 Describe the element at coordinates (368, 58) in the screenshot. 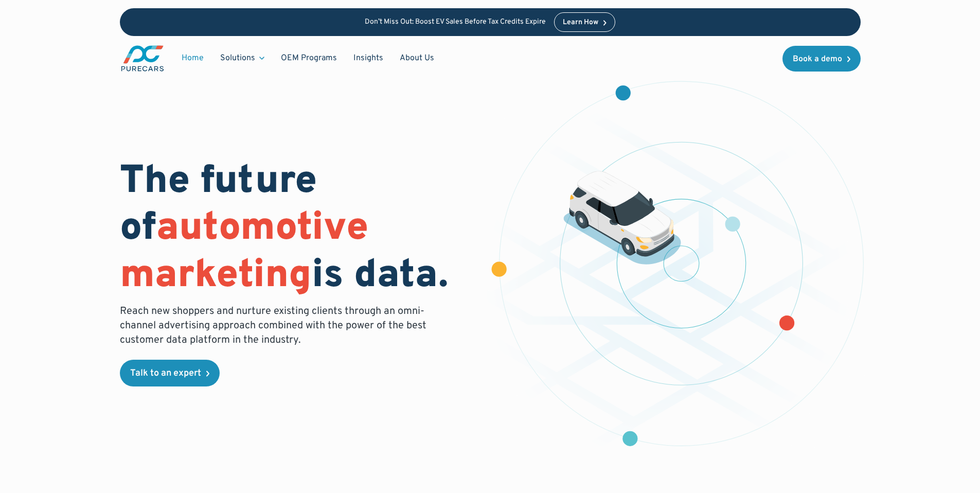

I see `a: Insights` at that location.